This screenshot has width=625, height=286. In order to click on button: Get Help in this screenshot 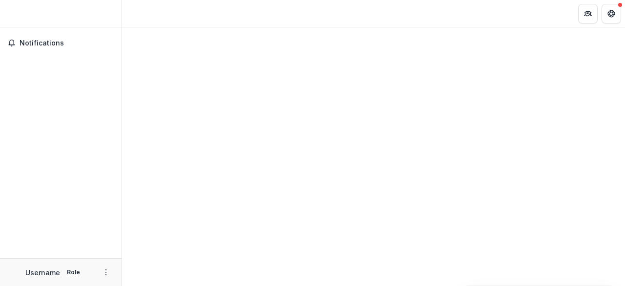, I will do `click(612, 14)`.